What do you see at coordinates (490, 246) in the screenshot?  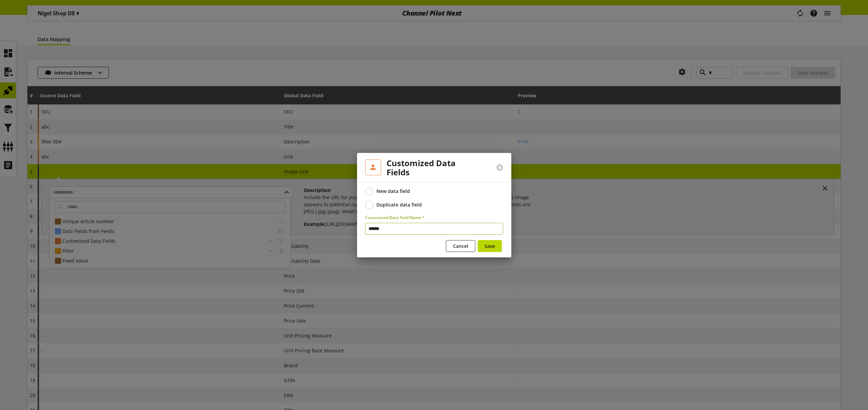 I see `button: Save` at bounding box center [490, 246].